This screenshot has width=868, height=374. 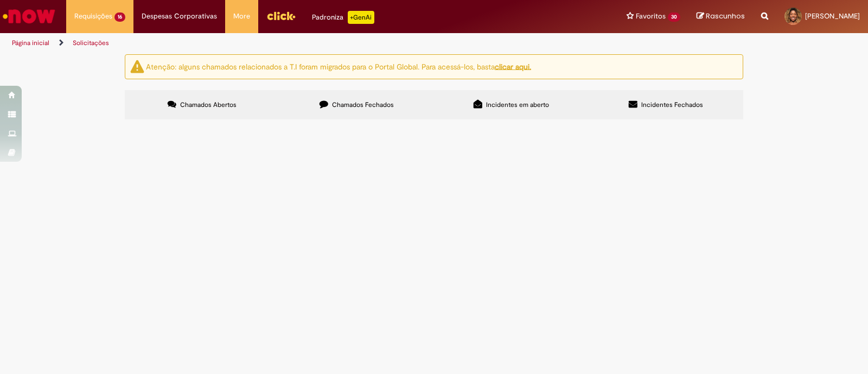 What do you see at coordinates (281, 16) in the screenshot?
I see `img: click_logo_yellow_360x200.png` at bounding box center [281, 16].